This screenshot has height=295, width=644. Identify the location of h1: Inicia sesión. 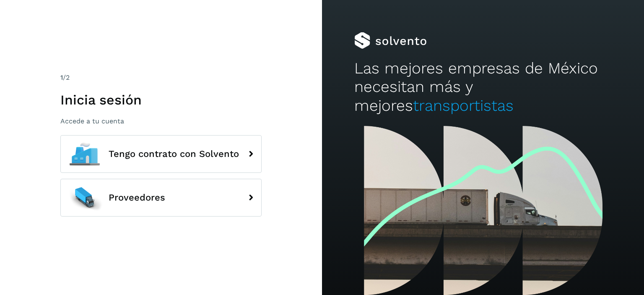
(161, 100).